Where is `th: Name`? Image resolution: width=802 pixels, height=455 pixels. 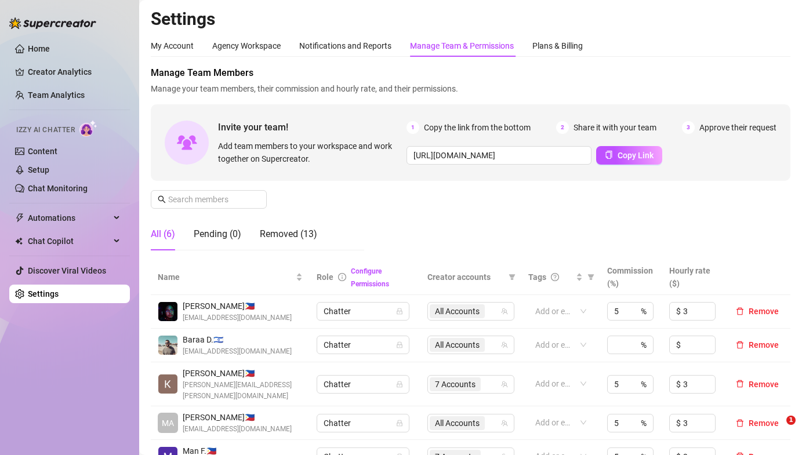 th: Name is located at coordinates (230, 277).